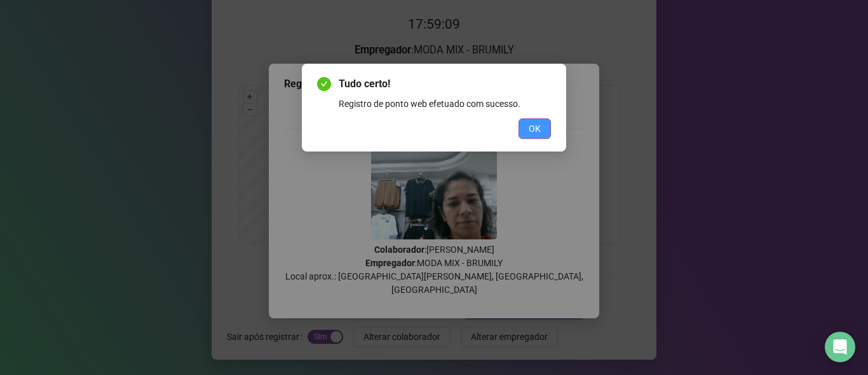  I want to click on span: check-circle, so click(324, 84).